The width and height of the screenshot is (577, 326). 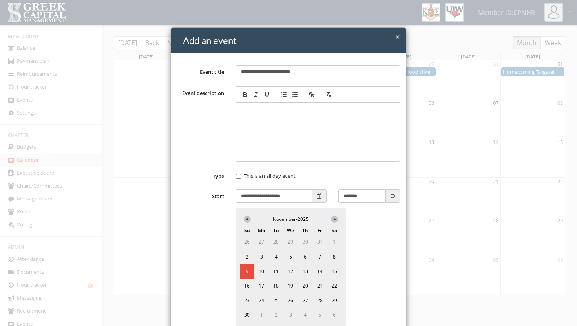 I want to click on span: 22, so click(x=334, y=286).